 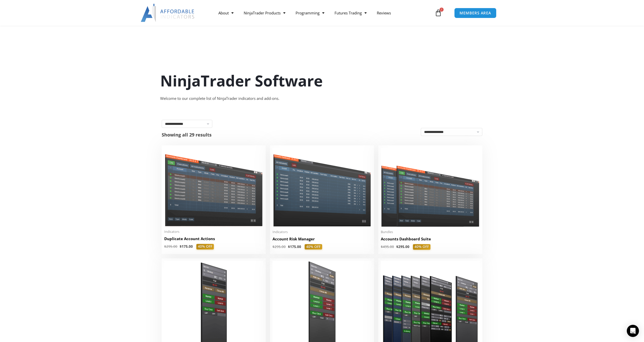 What do you see at coordinates (430, 232) in the screenshot?
I see `span: Bundles` at bounding box center [430, 232].